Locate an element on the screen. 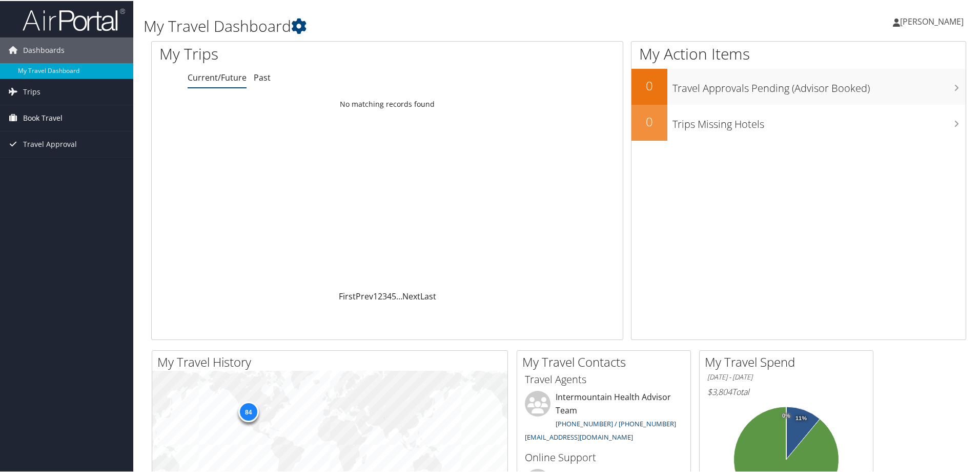 This screenshot has width=980, height=472. li: Intermountain Health Advisor Team is located at coordinates (604, 417).